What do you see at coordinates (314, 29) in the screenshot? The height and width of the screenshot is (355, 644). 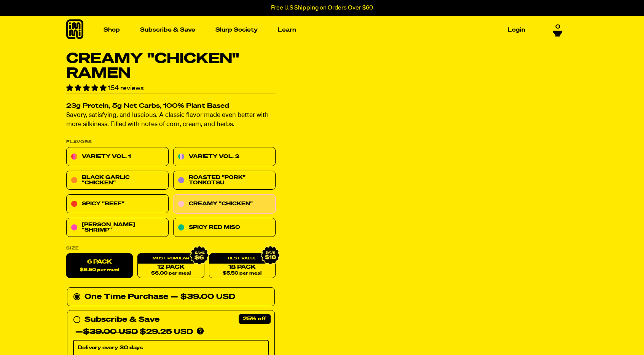 I see `nav: Main navigation` at bounding box center [314, 29].